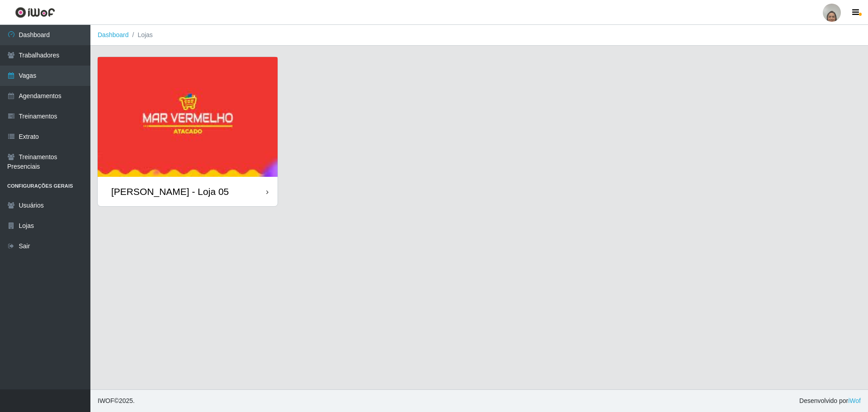 The width and height of the screenshot is (868, 412). I want to click on span: Desenvolvido por, so click(830, 401).